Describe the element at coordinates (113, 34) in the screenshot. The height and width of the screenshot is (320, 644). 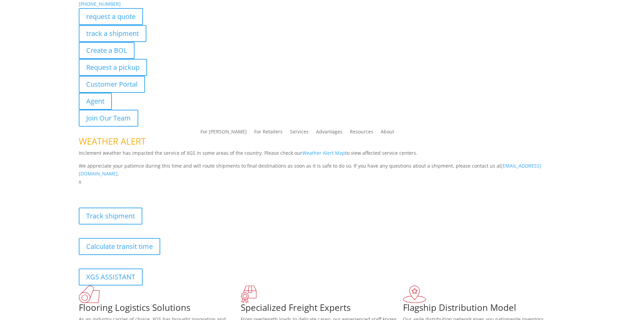
I see `a: track a shipment` at that location.